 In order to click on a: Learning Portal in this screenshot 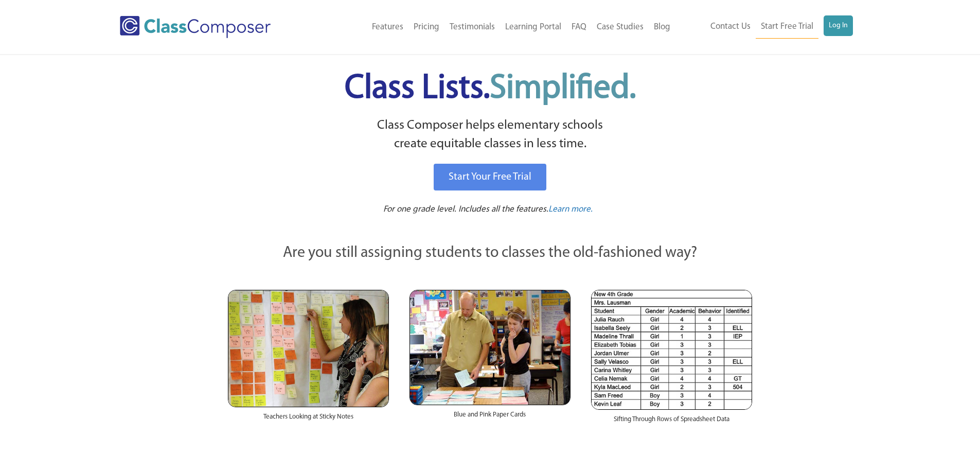, I will do `click(533, 27)`.